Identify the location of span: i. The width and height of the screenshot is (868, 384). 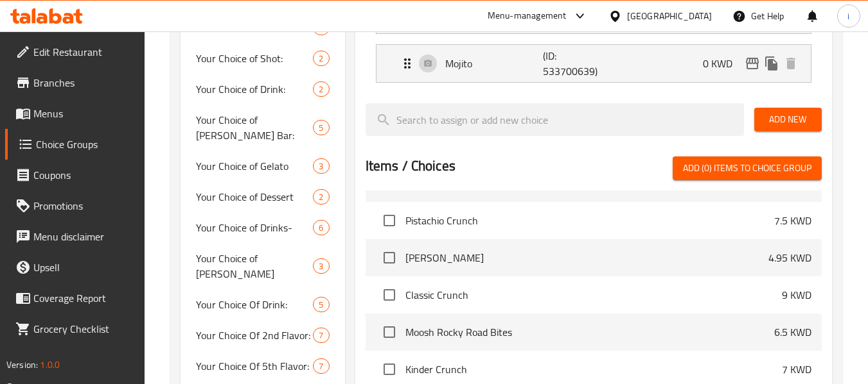
(848, 16).